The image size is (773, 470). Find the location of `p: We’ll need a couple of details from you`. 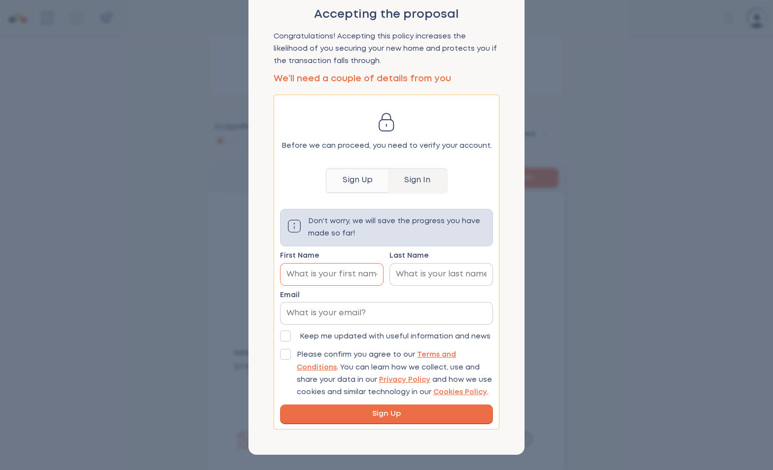

p: We’ll need a couple of details from you is located at coordinates (387, 79).